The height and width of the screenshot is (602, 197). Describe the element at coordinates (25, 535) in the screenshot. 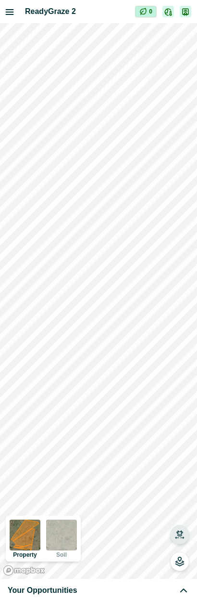

I see `img: property preview` at that location.